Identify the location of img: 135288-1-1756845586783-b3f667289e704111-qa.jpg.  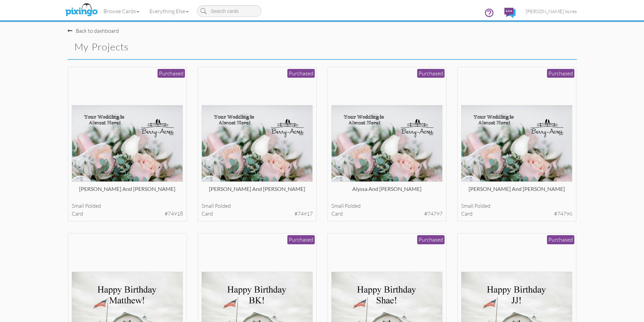
(517, 143).